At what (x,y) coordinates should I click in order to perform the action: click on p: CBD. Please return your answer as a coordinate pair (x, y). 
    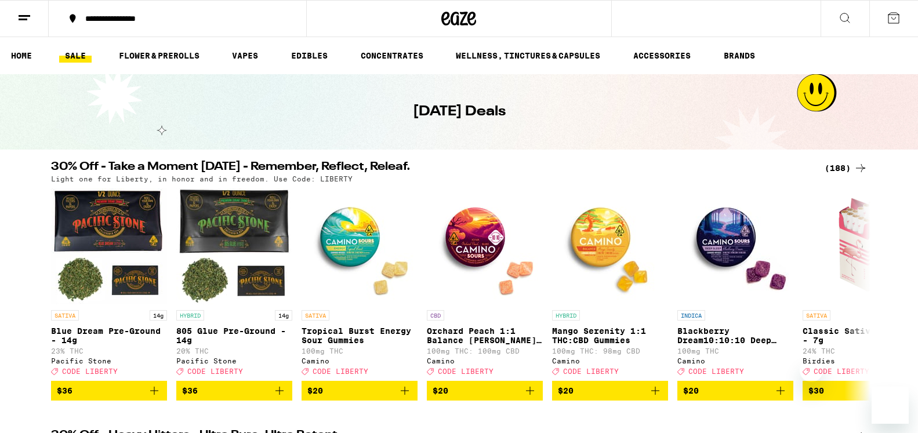
    Looking at the image, I should click on (435, 315).